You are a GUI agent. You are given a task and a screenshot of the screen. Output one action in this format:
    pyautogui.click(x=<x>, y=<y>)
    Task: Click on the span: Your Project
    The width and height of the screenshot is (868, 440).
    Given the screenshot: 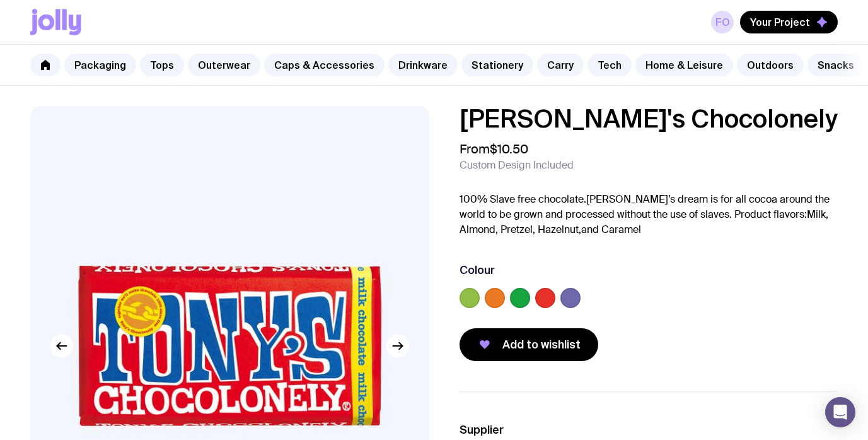 What is the action you would take?
    pyautogui.click(x=780, y=22)
    